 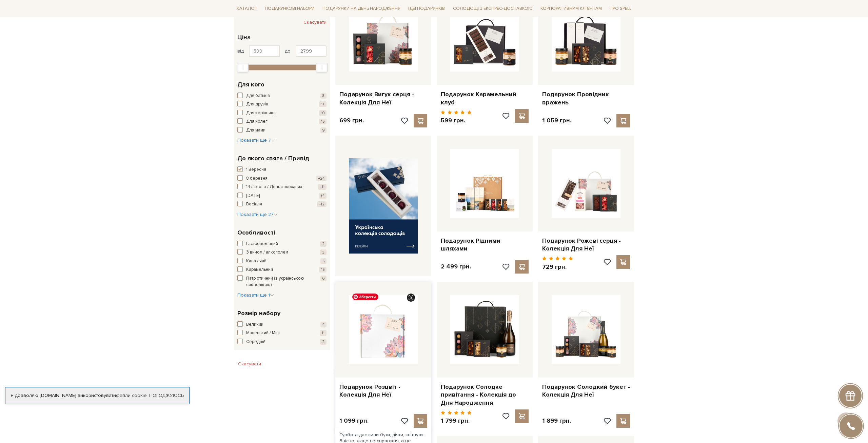 What do you see at coordinates (324, 324) in the screenshot?
I see `span: 4` at bounding box center [324, 324].